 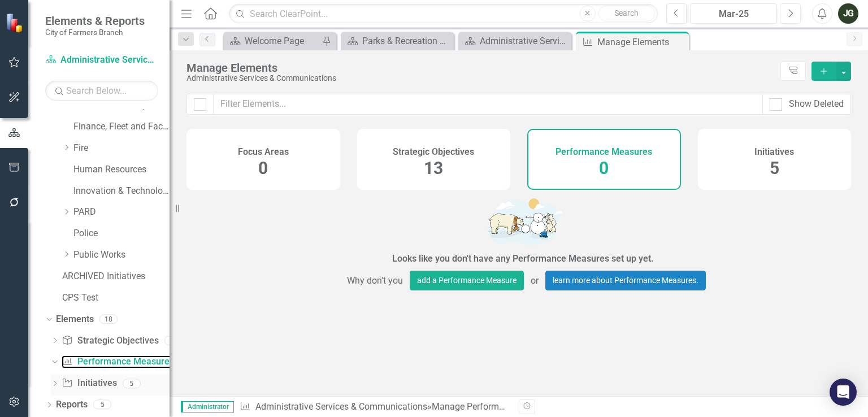 I want to click on span: or, so click(x=535, y=281).